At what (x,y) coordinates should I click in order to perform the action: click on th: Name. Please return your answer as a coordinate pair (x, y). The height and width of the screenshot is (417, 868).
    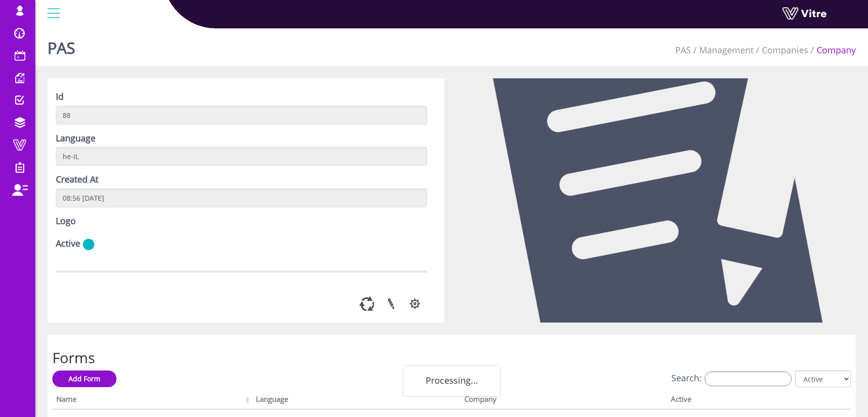
    Looking at the image, I should click on (152, 401).